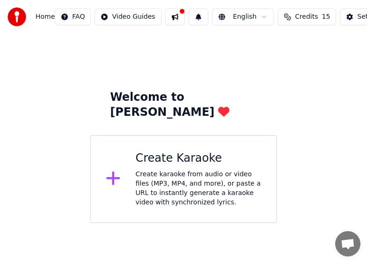  I want to click on span: Credits, so click(306, 17).